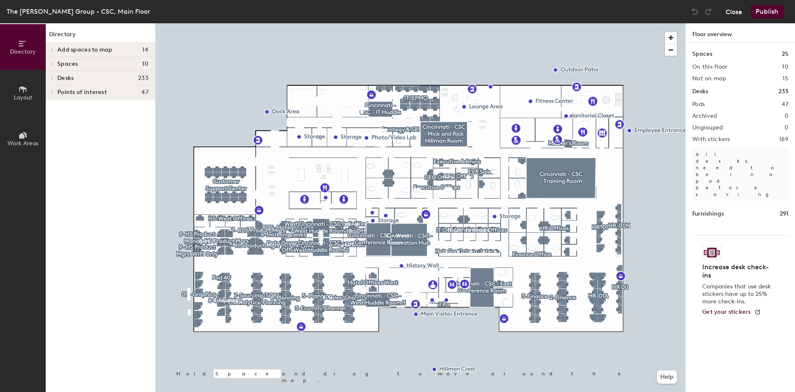  What do you see at coordinates (23, 143) in the screenshot?
I see `span: Work Areas` at bounding box center [23, 143].